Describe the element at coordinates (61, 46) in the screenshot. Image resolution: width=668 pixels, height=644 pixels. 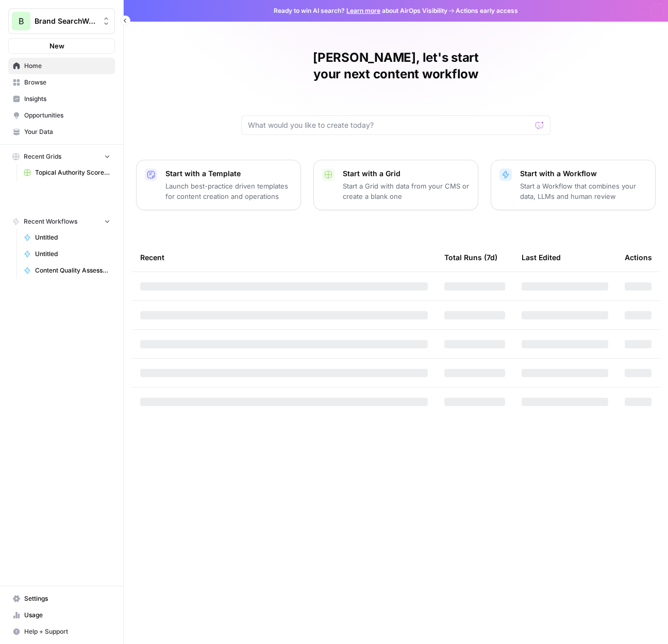
I see `button: New` at that location.